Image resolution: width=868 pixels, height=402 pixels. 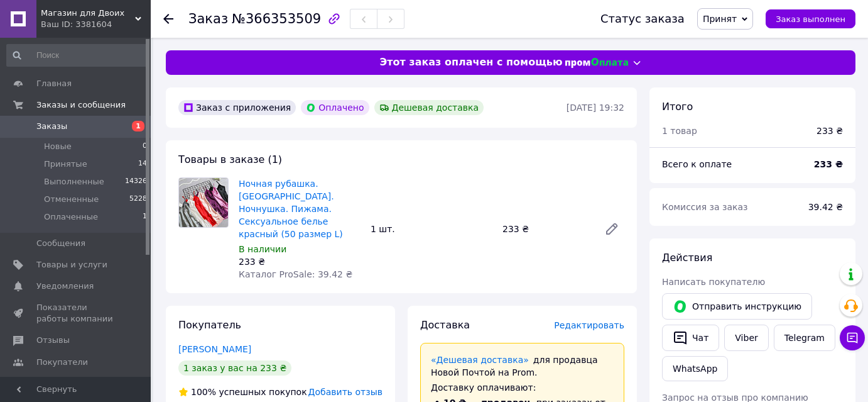 What do you see at coordinates (522, 366) in the screenshot?
I see `div: для продавца Новой Почтой на Prom.` at bounding box center [522, 366].